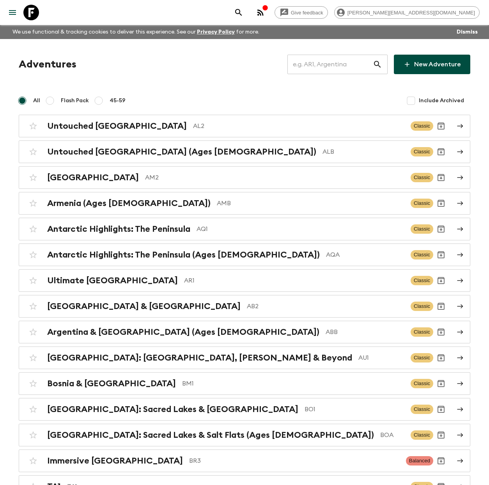 This screenshot has width=489, height=485. What do you see at coordinates (136, 32) in the screenshot?
I see `p: We use functional & tracking cookies to deliver this experience. See our for more.` at bounding box center [136, 32].